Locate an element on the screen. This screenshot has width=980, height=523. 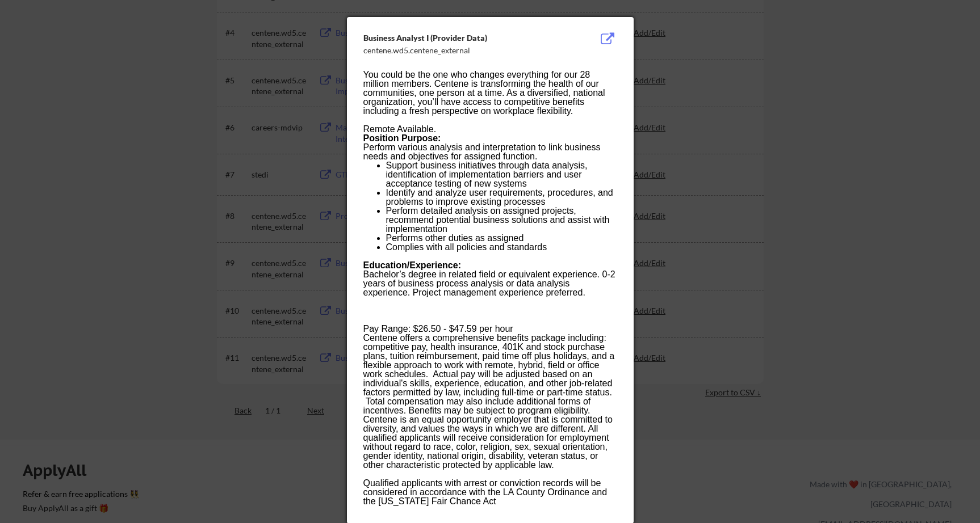
b: Education/Experience: is located at coordinates (412, 265).